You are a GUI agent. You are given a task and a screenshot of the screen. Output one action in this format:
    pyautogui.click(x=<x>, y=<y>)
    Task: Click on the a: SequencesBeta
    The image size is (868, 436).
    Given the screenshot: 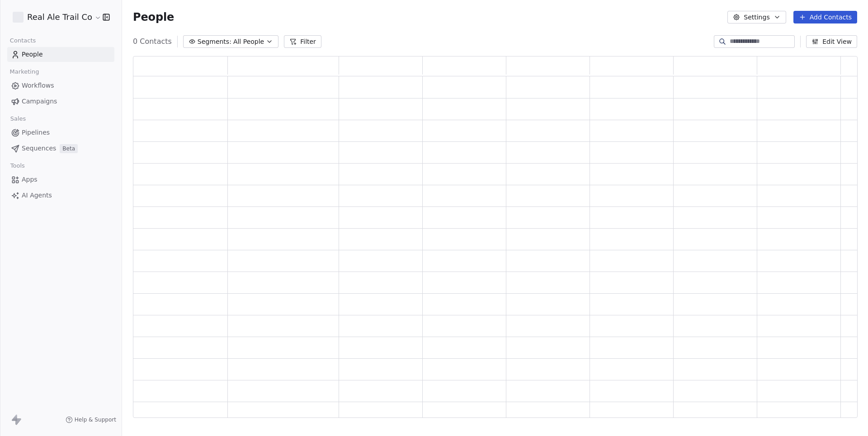 What is the action you would take?
    pyautogui.click(x=61, y=148)
    